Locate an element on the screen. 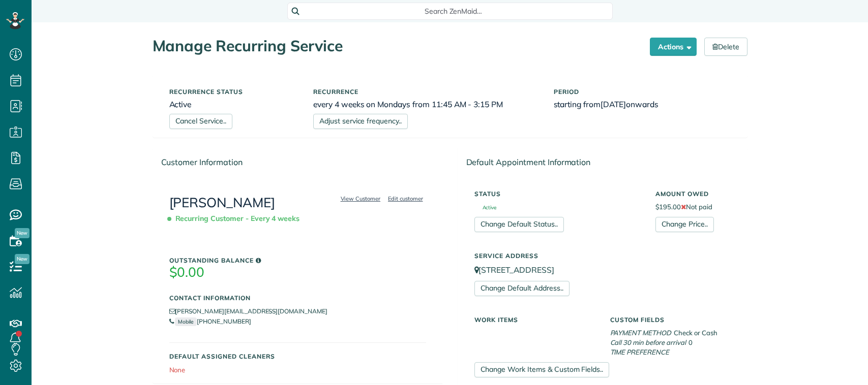 Image resolution: width=868 pixels, height=385 pixels. small: Mobile is located at coordinates (186, 322).